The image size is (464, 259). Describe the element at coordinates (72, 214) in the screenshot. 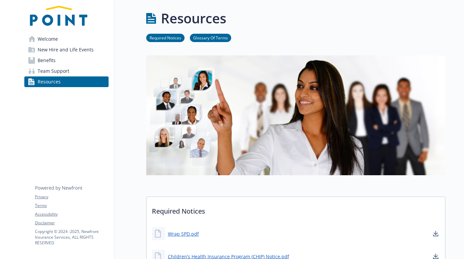

I see `a: Accessibility` at that location.